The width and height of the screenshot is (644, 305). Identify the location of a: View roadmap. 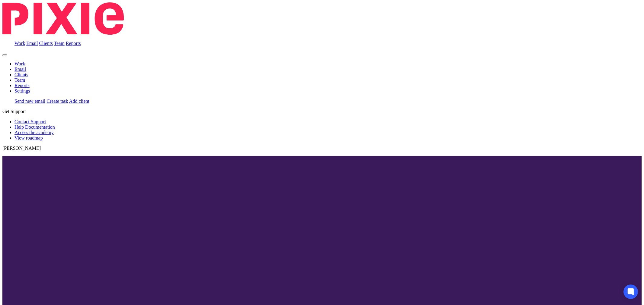
(29, 138).